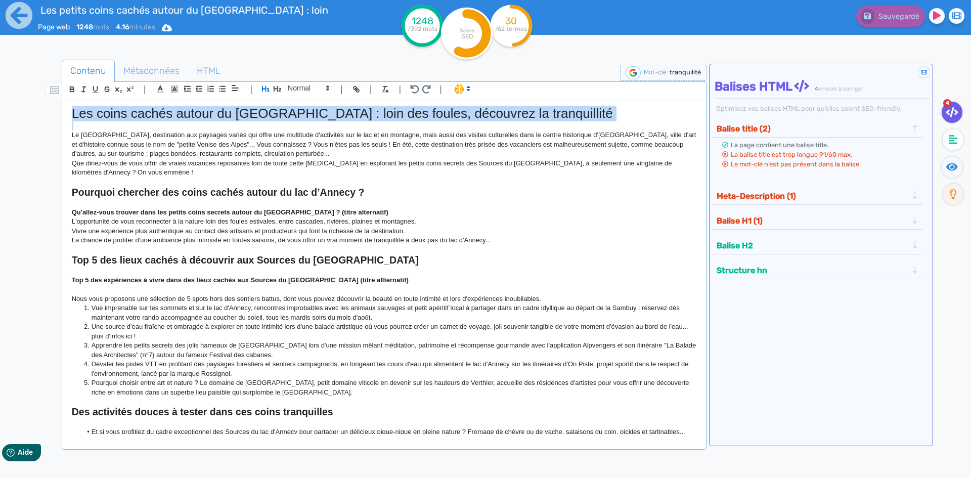 Image resolution: width=971 pixels, height=478 pixels. What do you see at coordinates (208, 71) in the screenshot?
I see `span: HTML` at bounding box center [208, 71].